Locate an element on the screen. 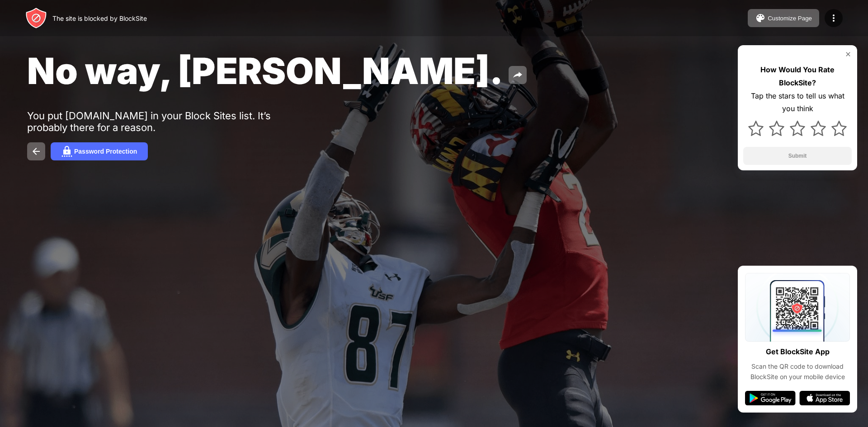 This screenshot has height=427, width=868. img: qrcode.svg is located at coordinates (797, 307).